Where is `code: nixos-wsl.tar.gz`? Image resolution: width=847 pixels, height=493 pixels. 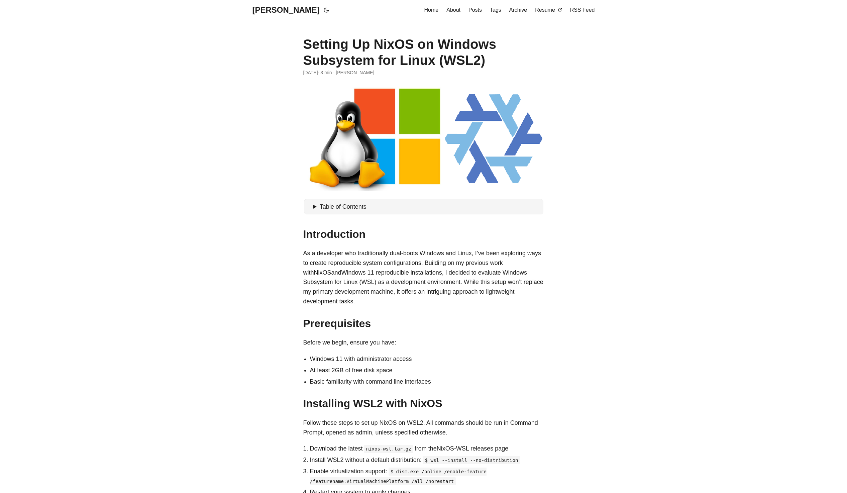
code: nixos-wsl.tar.gz is located at coordinates (389, 449).